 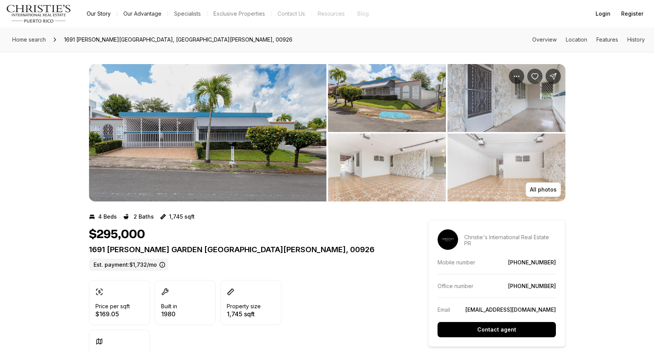 I want to click on li: 1 of 8, so click(x=208, y=133).